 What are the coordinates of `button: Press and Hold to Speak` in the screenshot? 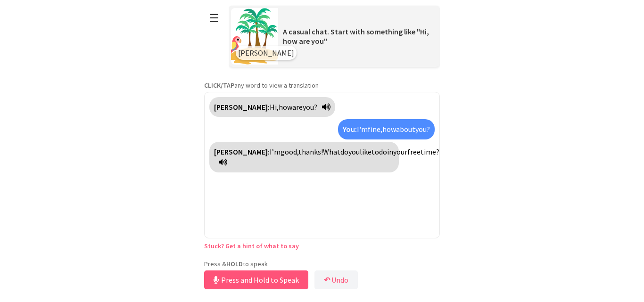 It's located at (256, 280).